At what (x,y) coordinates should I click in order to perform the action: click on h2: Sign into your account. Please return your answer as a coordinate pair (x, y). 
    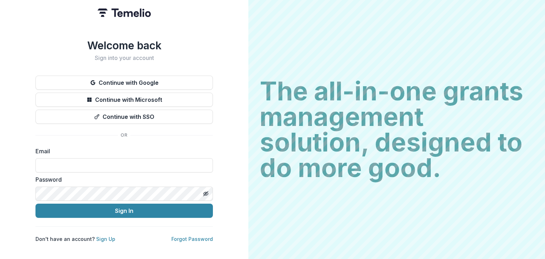
    Looking at the image, I should click on (124, 58).